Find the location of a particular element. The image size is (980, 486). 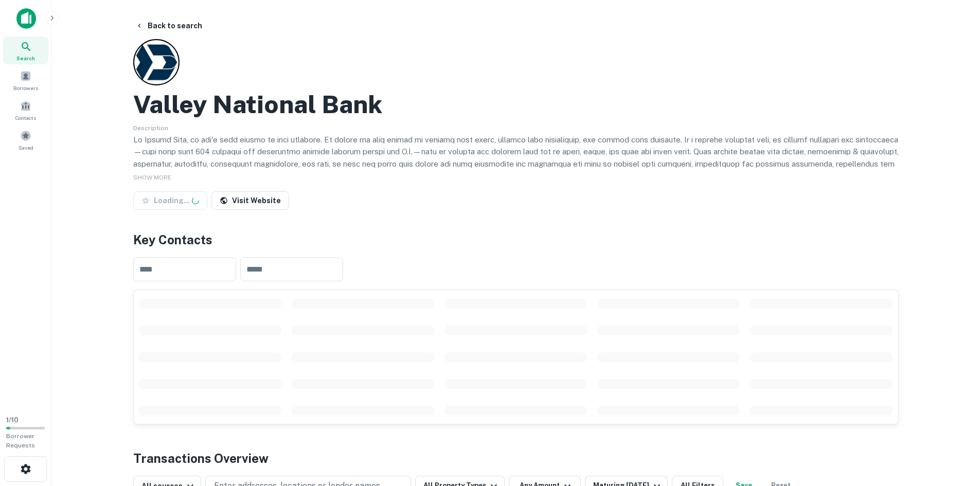

a: Saved is located at coordinates (26, 140).